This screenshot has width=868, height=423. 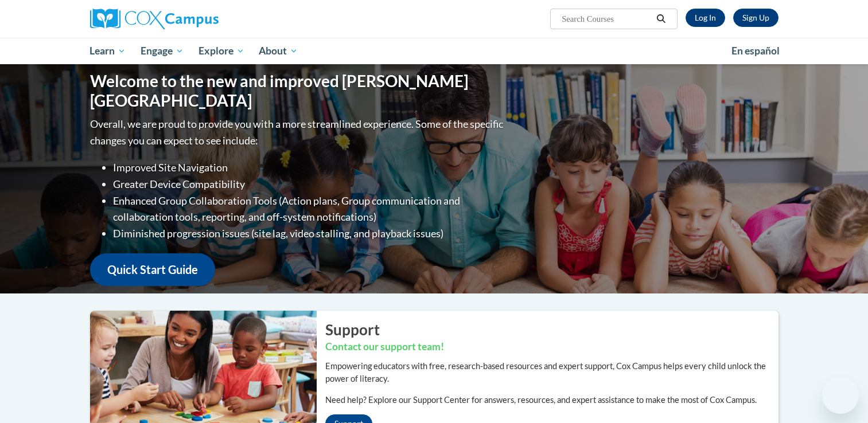 What do you see at coordinates (755, 51) in the screenshot?
I see `a: En español` at bounding box center [755, 51].